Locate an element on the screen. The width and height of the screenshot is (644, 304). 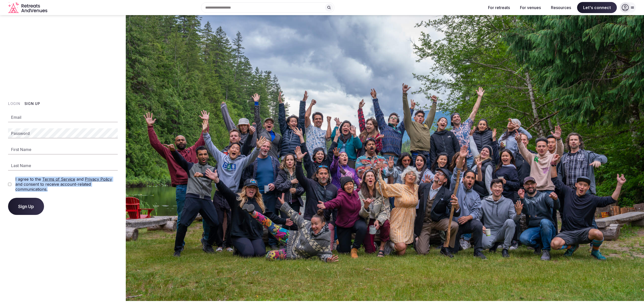
span: Sign Up is located at coordinates (26, 207).